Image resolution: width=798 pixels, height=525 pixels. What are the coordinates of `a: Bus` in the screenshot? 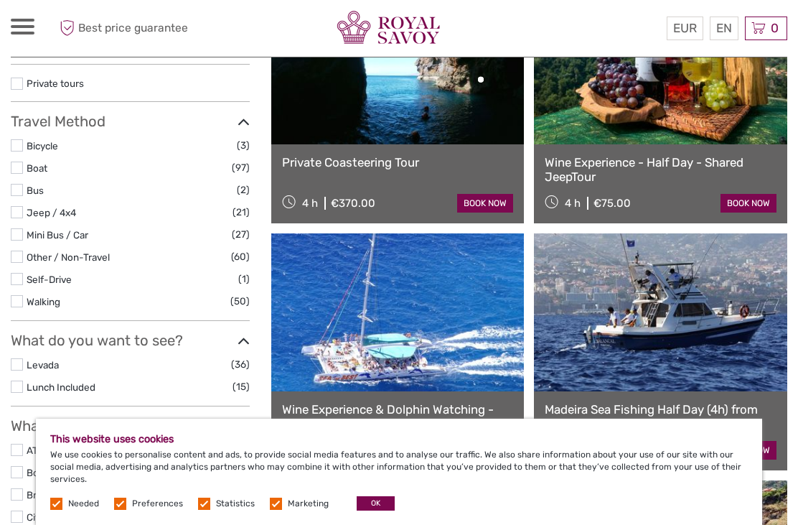 It's located at (35, 190).